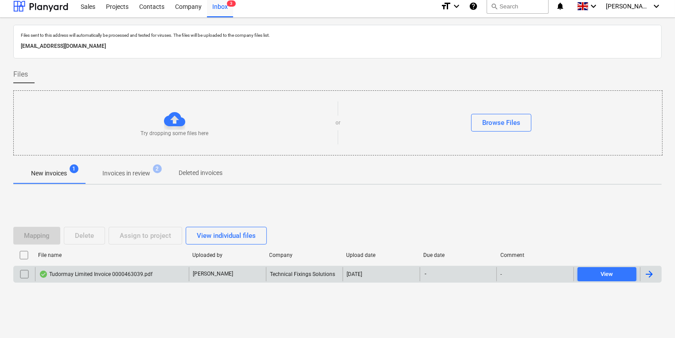 The width and height of the screenshot is (675, 338). I want to click on div: Due date, so click(458, 255).